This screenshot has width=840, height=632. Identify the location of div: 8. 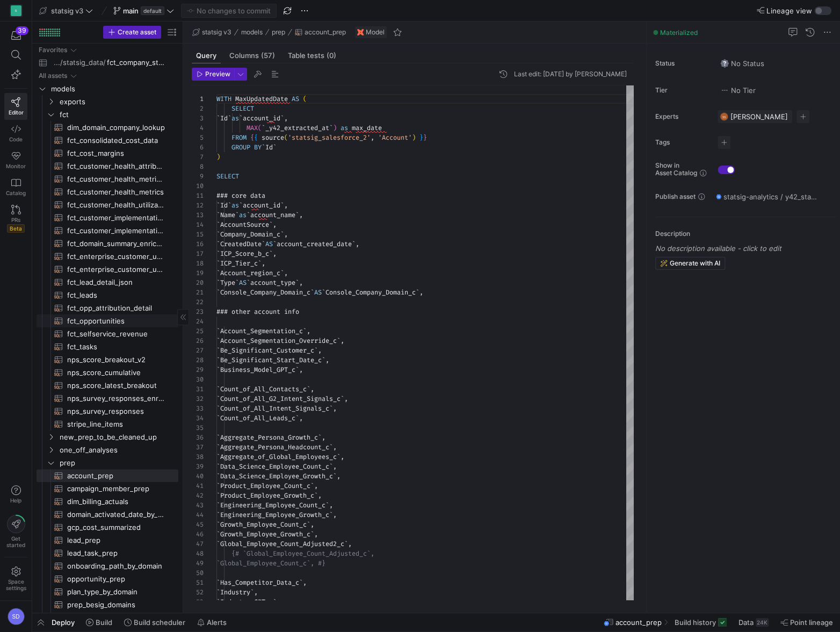
(198, 167).